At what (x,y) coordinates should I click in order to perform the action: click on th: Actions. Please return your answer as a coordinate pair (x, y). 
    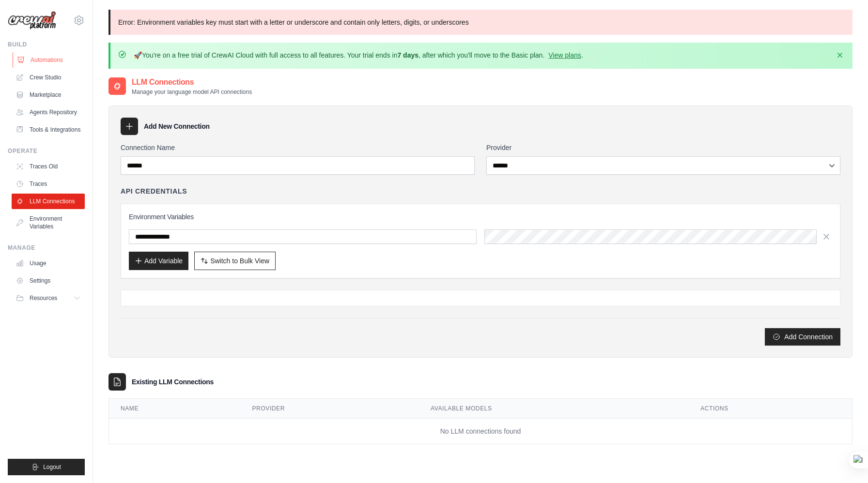
    Looking at the image, I should click on (770, 409).